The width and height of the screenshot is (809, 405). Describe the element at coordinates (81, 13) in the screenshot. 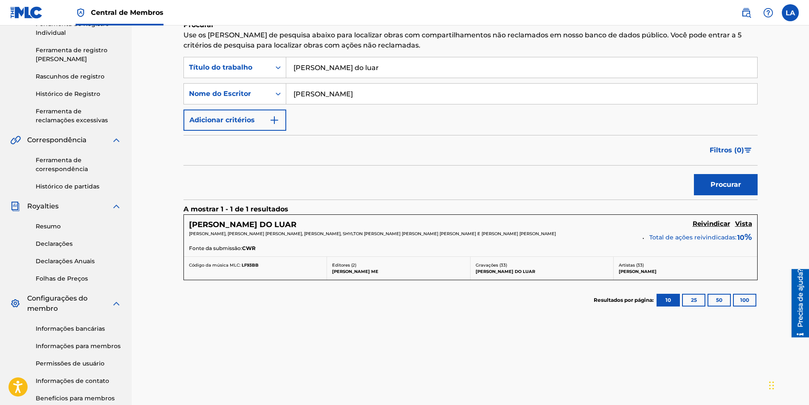

I see `img: Principal detentor de direitos` at that location.